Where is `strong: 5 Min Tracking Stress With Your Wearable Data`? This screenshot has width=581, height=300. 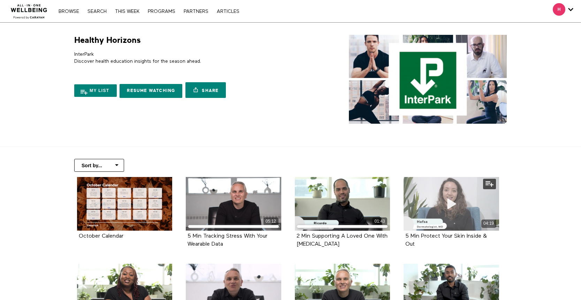
strong: 5 Min Tracking Stress With Your Wearable Data is located at coordinates (227, 240).